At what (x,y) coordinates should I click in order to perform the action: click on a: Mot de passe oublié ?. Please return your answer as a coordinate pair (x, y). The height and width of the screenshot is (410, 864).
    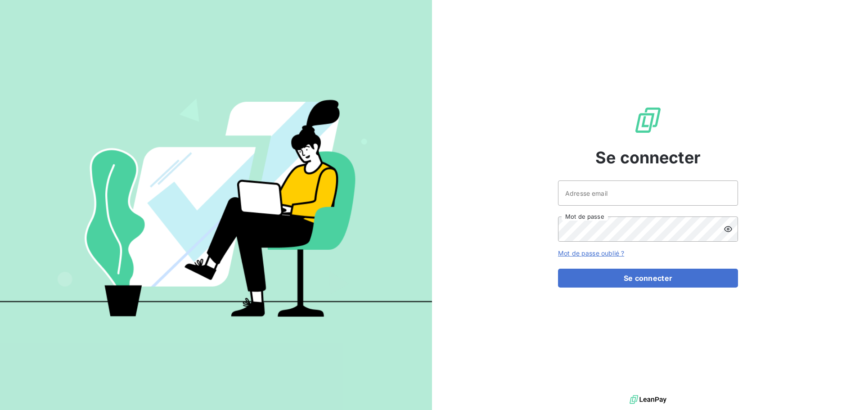
    Looking at the image, I should click on (591, 253).